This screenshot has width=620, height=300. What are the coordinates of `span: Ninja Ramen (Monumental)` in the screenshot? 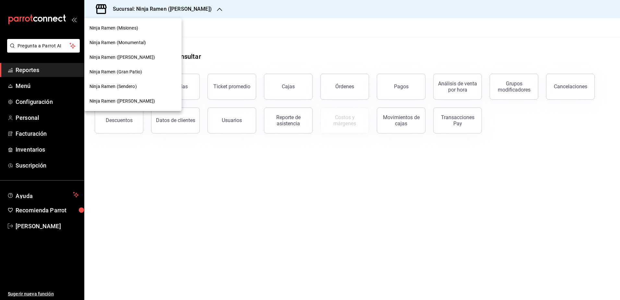 It's located at (118, 43).